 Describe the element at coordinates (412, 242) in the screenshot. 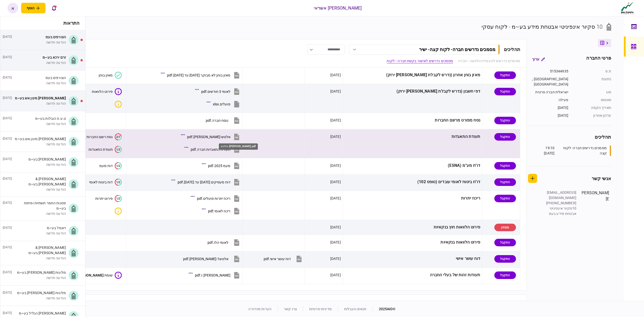

I see `div: פירוט הלוואות בנקאיות` at that location.